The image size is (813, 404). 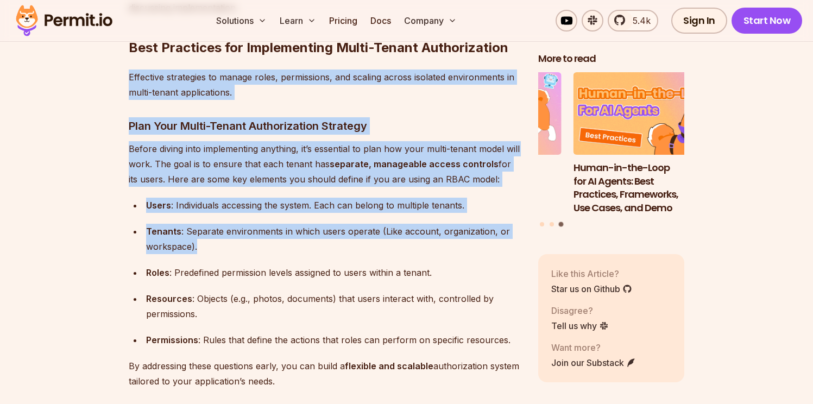 What do you see at coordinates (552, 224) in the screenshot?
I see `button: Go to slide 2` at bounding box center [552, 224].